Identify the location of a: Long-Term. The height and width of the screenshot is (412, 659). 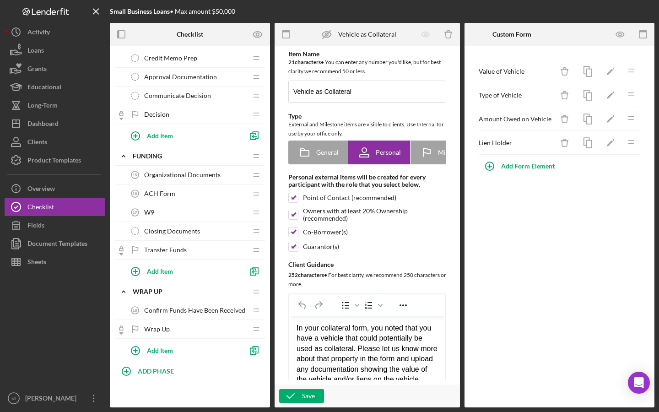
(55, 105).